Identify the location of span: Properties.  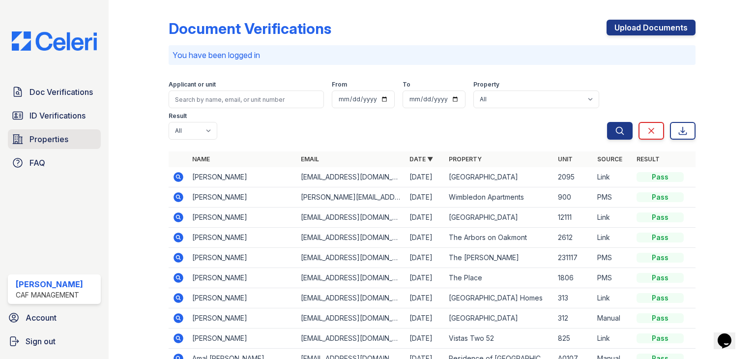
(49, 139).